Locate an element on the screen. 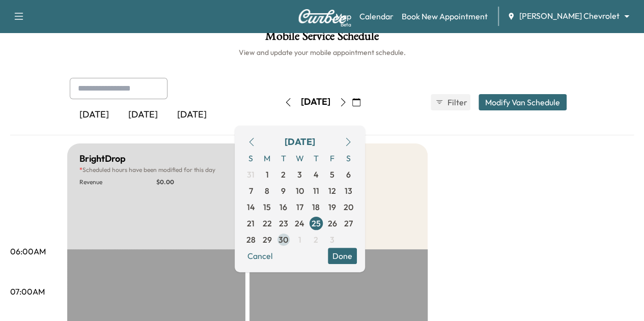 Image resolution: width=644 pixels, height=321 pixels. span: 23 is located at coordinates (283, 223).